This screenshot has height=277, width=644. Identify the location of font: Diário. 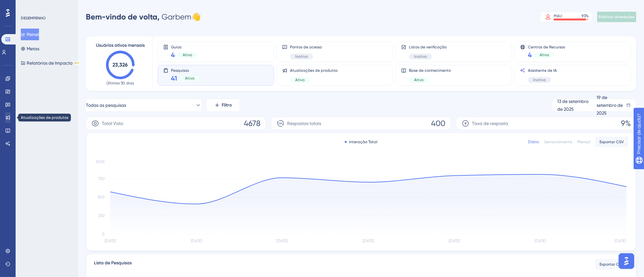
(534, 142).